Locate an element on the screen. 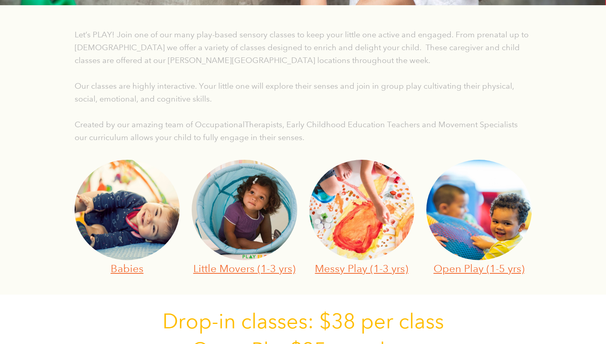 Image resolution: width=606 pixels, height=344 pixels. a: Babies is located at coordinates (127, 268).